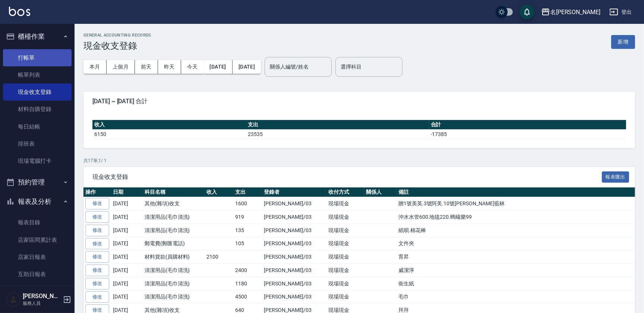 This screenshot has height=313, width=644. I want to click on p: 共 17 筆, 1 / 1, so click(359, 161).